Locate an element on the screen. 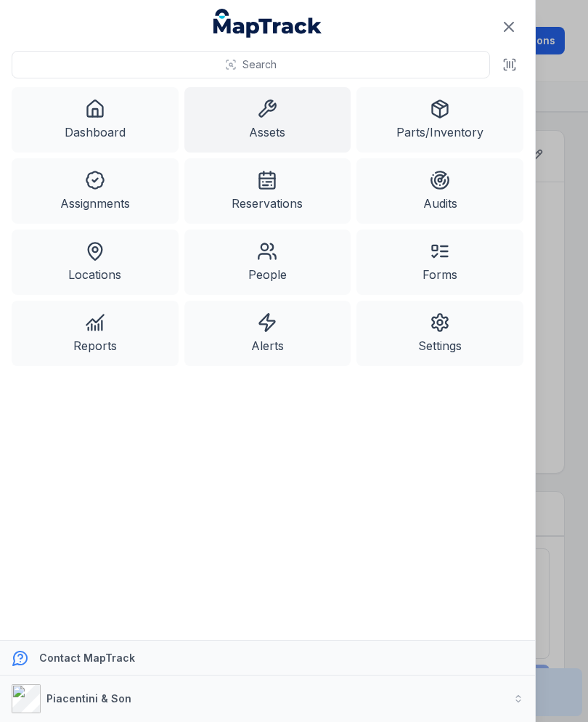  a: Alerts is located at coordinates (268, 333).